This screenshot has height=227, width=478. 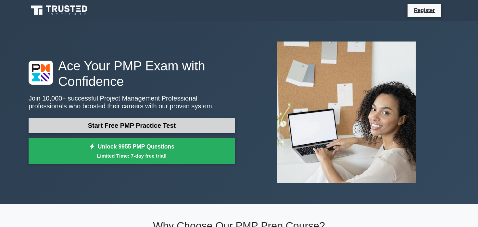 What do you see at coordinates (132, 102) in the screenshot?
I see `p: Join 10,000+ successful Project Management Professional professionals who boosted their careers w...` at bounding box center [132, 102].